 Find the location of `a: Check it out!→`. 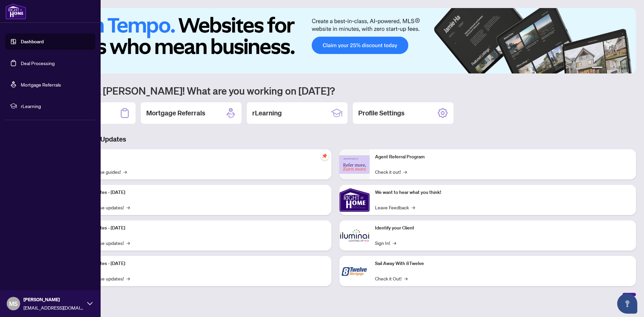

a: Check it out!→ is located at coordinates (391, 172).